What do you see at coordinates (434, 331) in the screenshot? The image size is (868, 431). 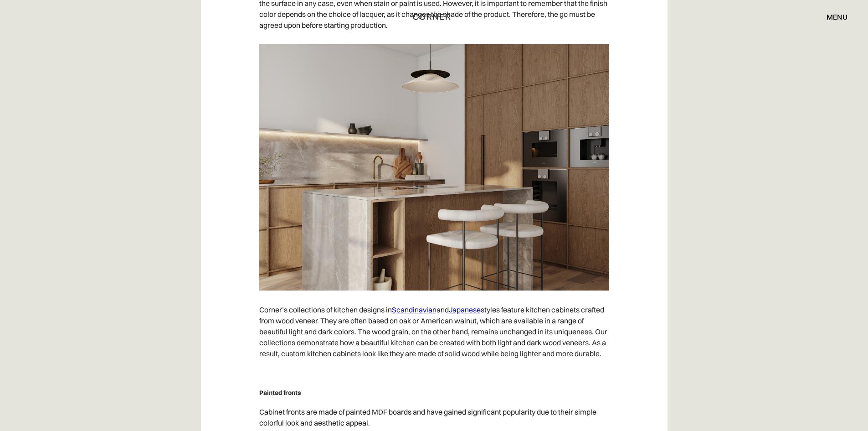 I see `p: Corner’s collections of kitchen designs in and styles feature kitchen cabinets crafted from wood ...` at bounding box center [434, 331].